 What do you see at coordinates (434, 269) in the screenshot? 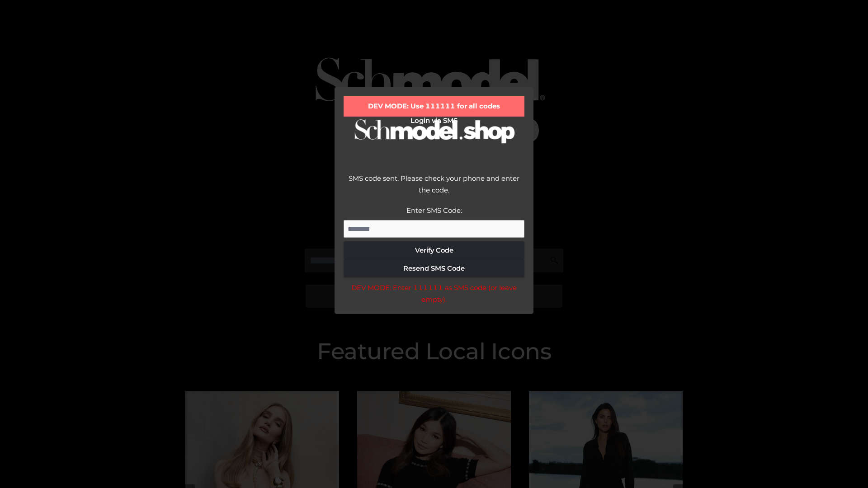
I see `button: Resend SMS Code` at bounding box center [434, 269].